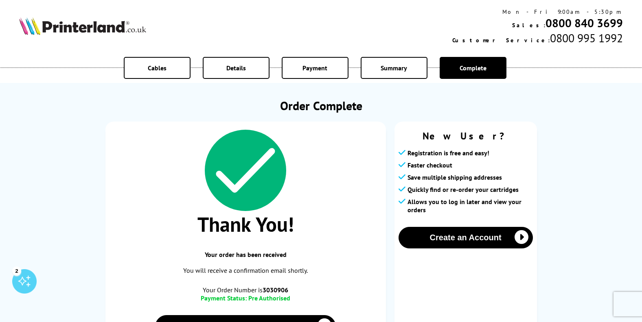 The height and width of the screenshot is (322, 642). I want to click on span: Cables, so click(157, 68).